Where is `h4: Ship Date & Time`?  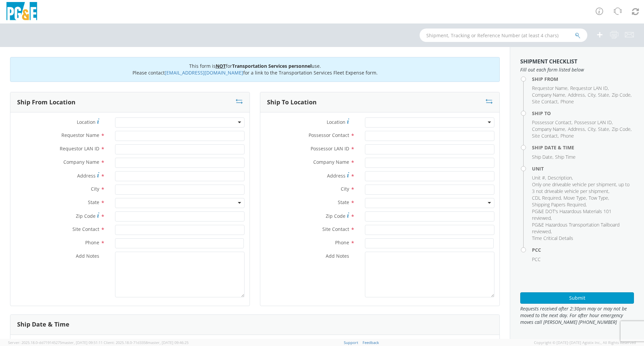
h4: Ship Date & Time is located at coordinates (583, 147).